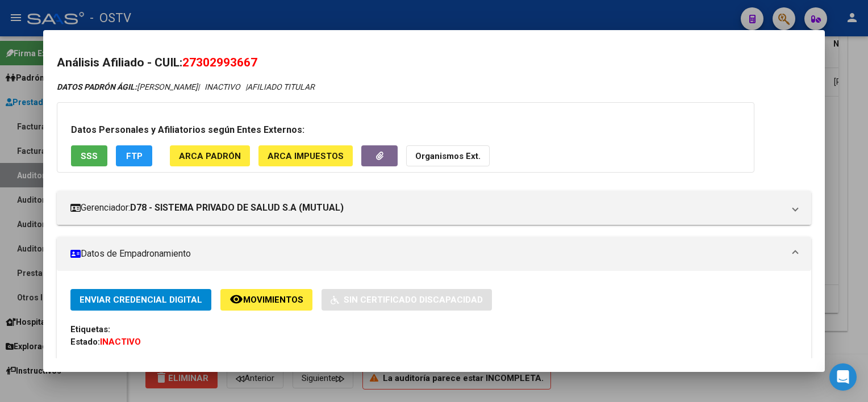  What do you see at coordinates (448, 155) in the screenshot?
I see `button: Organismos Ext.` at bounding box center [448, 155].